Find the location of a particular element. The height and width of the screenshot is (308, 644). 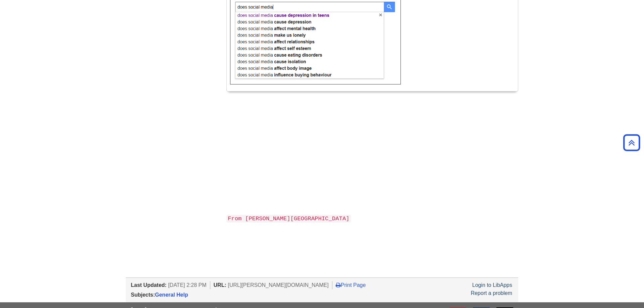

span: Last Updated: is located at coordinates (149, 285).